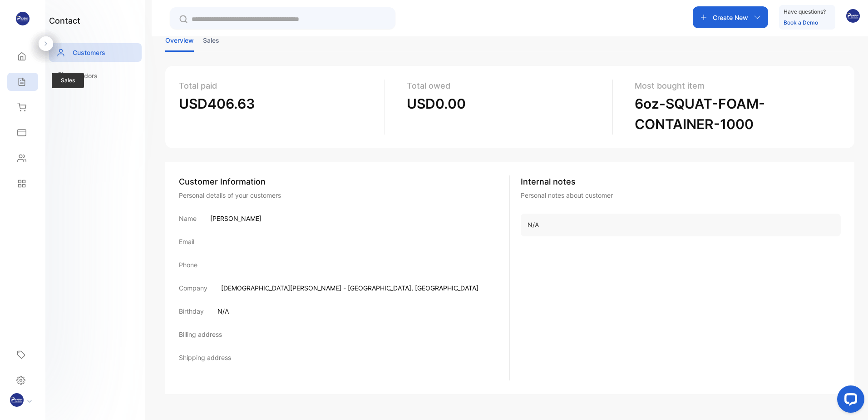 Image resolution: width=868 pixels, height=420 pixels. What do you see at coordinates (505, 85) in the screenshot?
I see `p: Total owed` at bounding box center [505, 85].